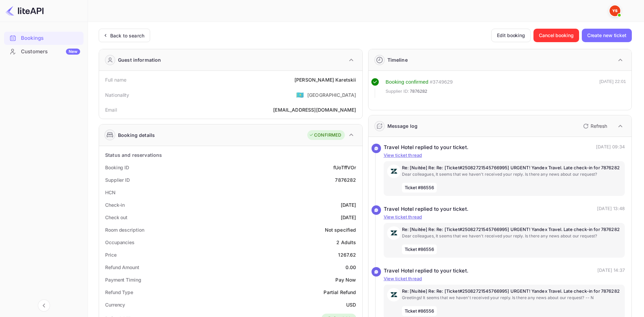 The image size is (644, 317). I want to click on div: Email, so click(111, 110).